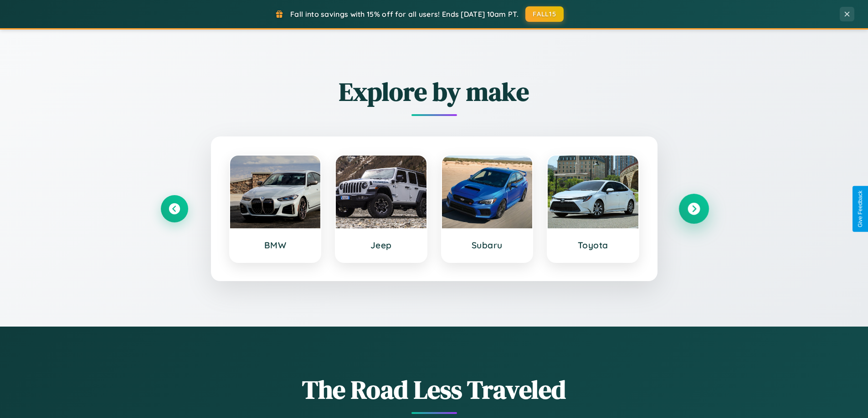 The image size is (868, 418). Describe the element at coordinates (381, 246) in the screenshot. I see `h3: Jeep` at that location.